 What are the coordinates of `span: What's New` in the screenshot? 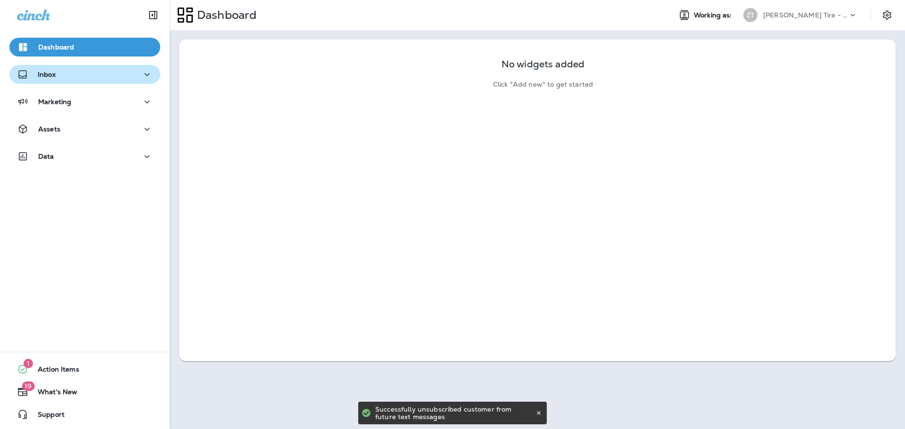 It's located at (53, 394).